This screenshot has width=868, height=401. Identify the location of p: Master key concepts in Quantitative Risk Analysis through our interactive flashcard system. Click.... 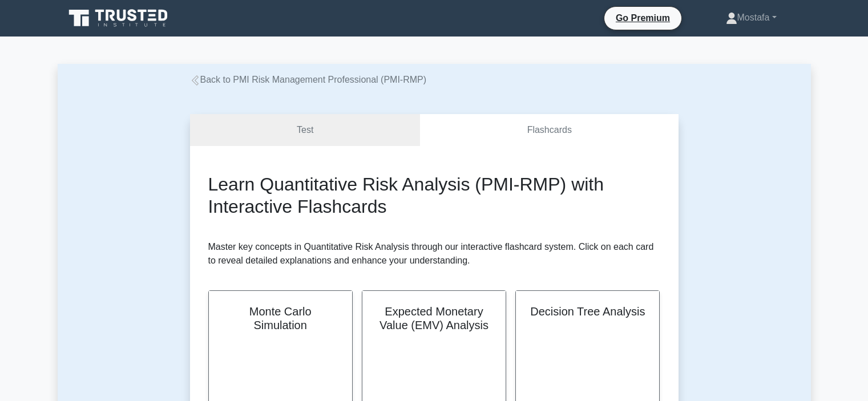
(435, 253).